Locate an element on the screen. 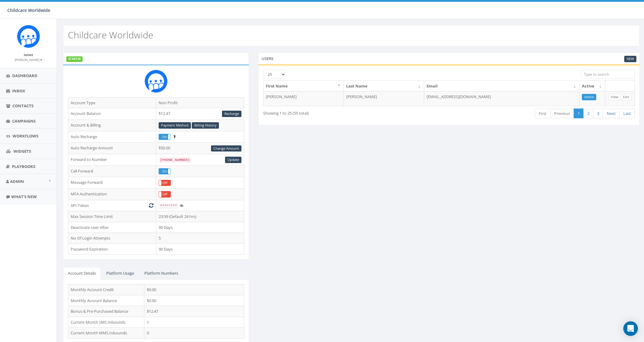 The width and height of the screenshot is (644, 342). a: 3 is located at coordinates (598, 113).